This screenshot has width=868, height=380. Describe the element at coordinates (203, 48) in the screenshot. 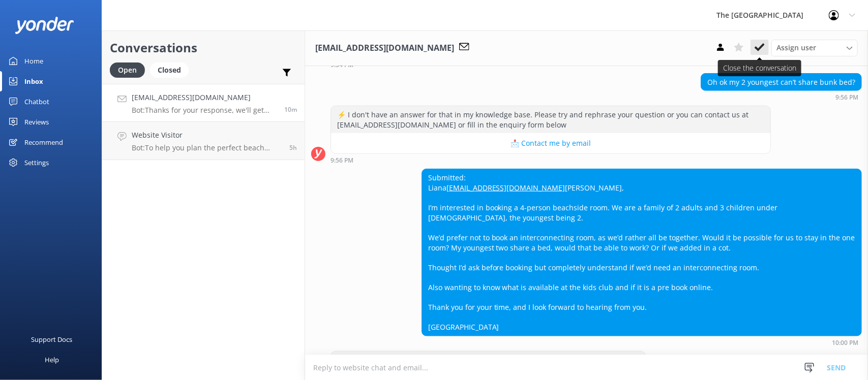

I see `h2: Conversations` at that location.